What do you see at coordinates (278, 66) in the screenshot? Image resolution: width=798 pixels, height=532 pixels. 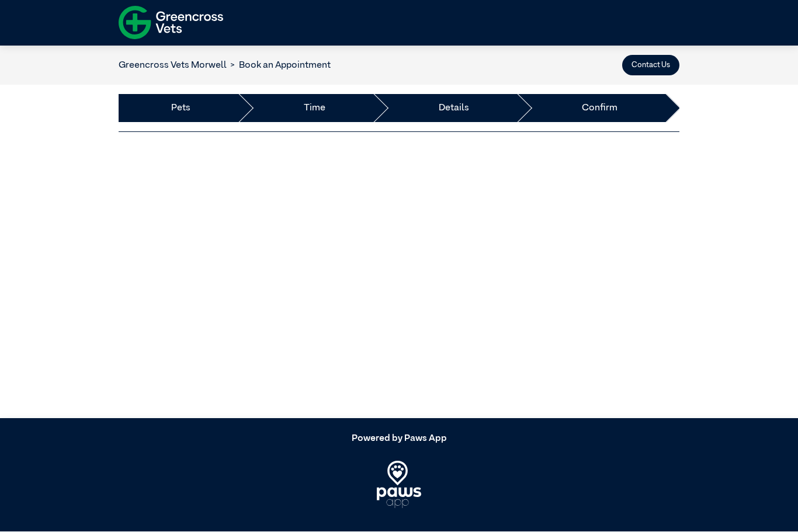 I see `li: Book an Appointment` at bounding box center [278, 66].